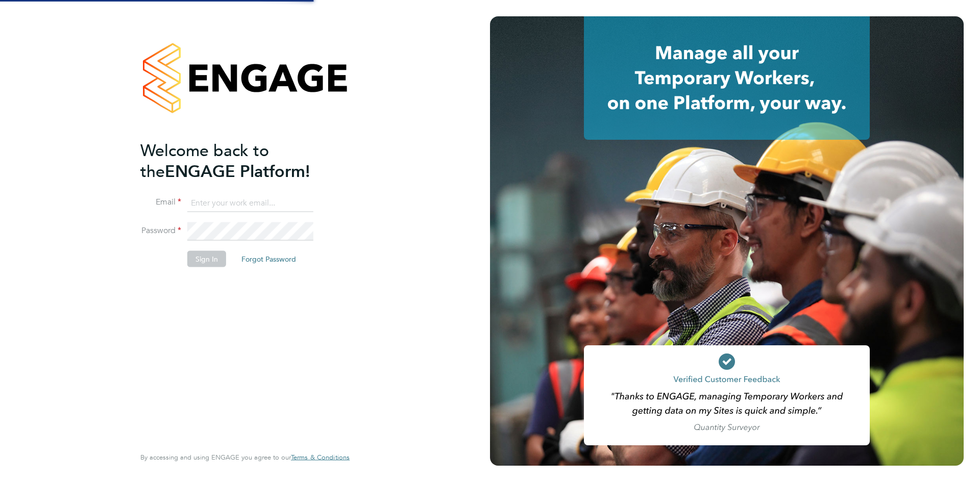 The height and width of the screenshot is (482, 980). What do you see at coordinates (204, 161) in the screenshot?
I see `span: Welcome back to the` at bounding box center [204, 161].